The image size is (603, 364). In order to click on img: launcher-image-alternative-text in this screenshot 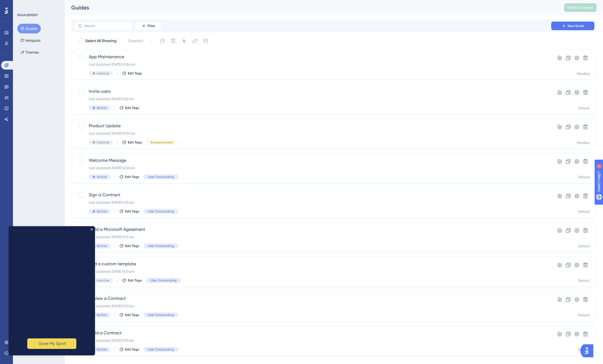, I will do `click(7, 8)`.